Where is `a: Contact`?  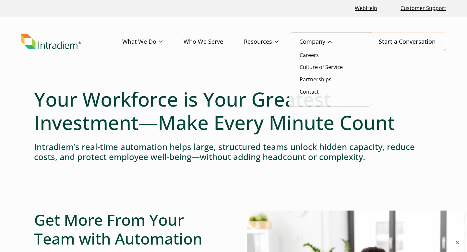 a: Contact is located at coordinates (309, 92).